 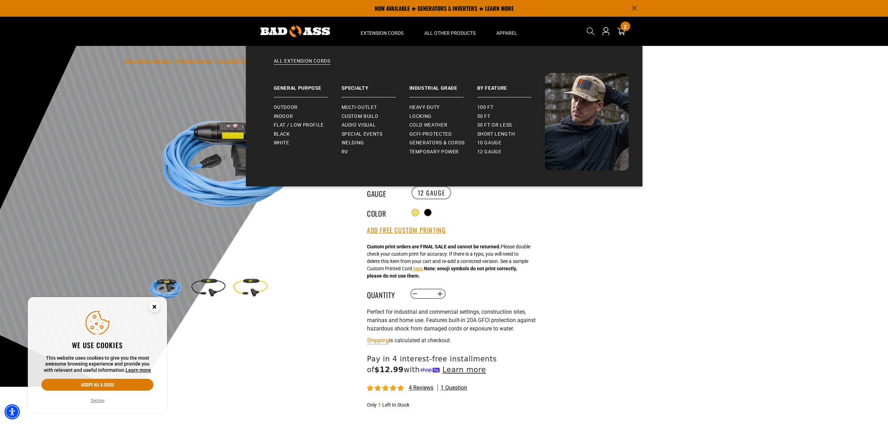 I want to click on legend: Color, so click(x=384, y=213).